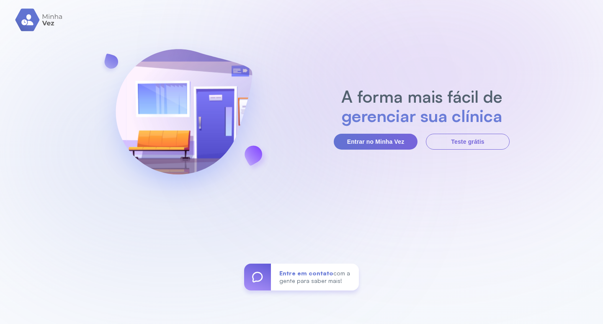 The height and width of the screenshot is (324, 603). I want to click on button: Entrar no Minha Vez, so click(376, 142).